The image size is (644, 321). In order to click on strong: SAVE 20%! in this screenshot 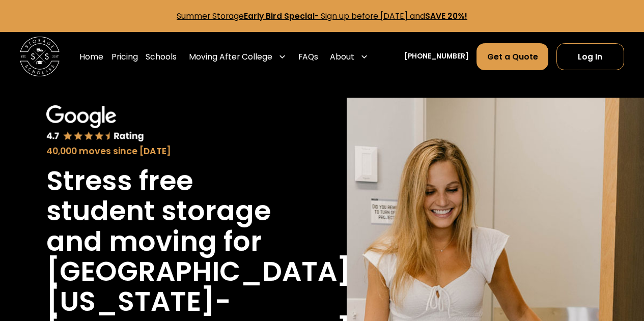, I will do `click(446, 16)`.